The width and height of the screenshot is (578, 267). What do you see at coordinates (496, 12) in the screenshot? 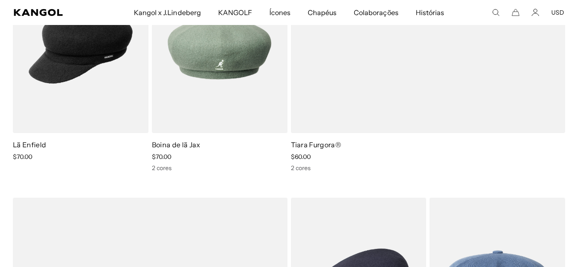
I see `summary: Pesquise aqui` at bounding box center [496, 12].